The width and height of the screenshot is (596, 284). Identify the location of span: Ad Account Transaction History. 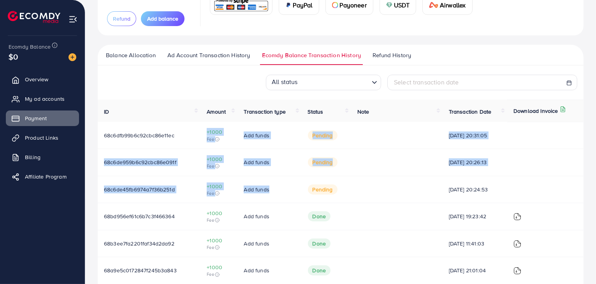
(209, 55).